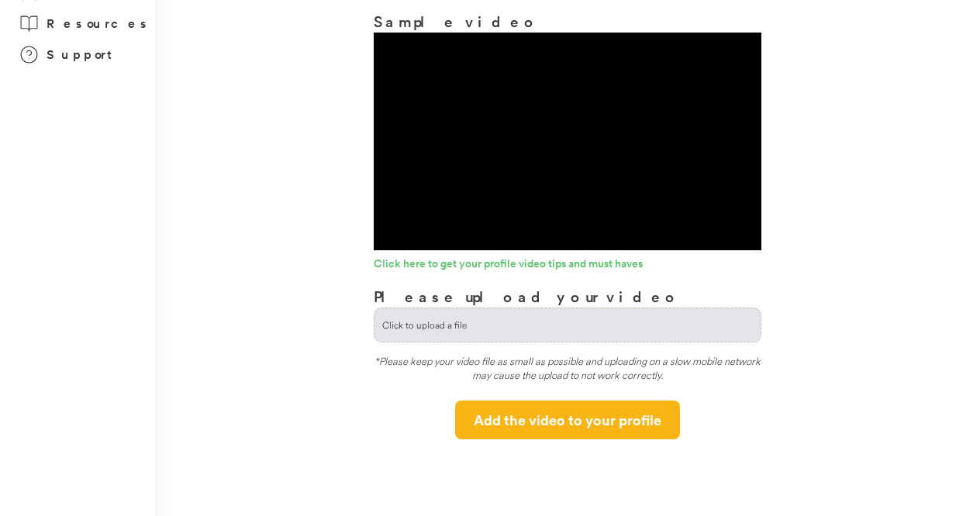 The width and height of the screenshot is (980, 516). What do you see at coordinates (568, 21) in the screenshot?
I see `h3: Sample video` at bounding box center [568, 21].